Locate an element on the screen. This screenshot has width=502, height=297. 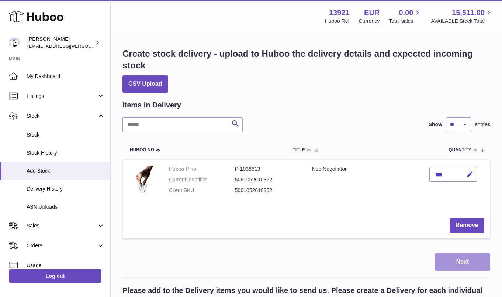
span: Huboo no is located at coordinates (142, 150).